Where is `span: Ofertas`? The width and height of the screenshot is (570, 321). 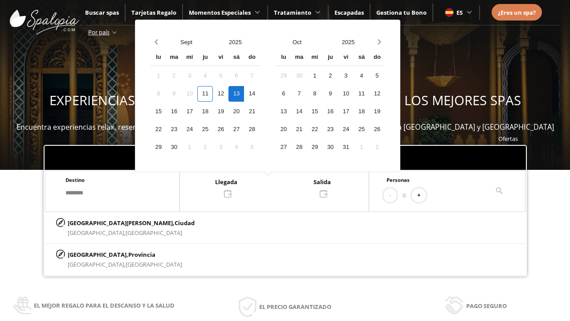
span: Ofertas is located at coordinates (508, 138).